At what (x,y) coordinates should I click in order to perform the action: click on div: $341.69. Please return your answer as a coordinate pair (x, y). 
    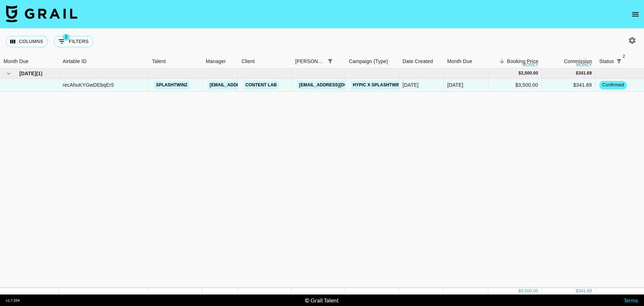
    Looking at the image, I should click on (569, 86).